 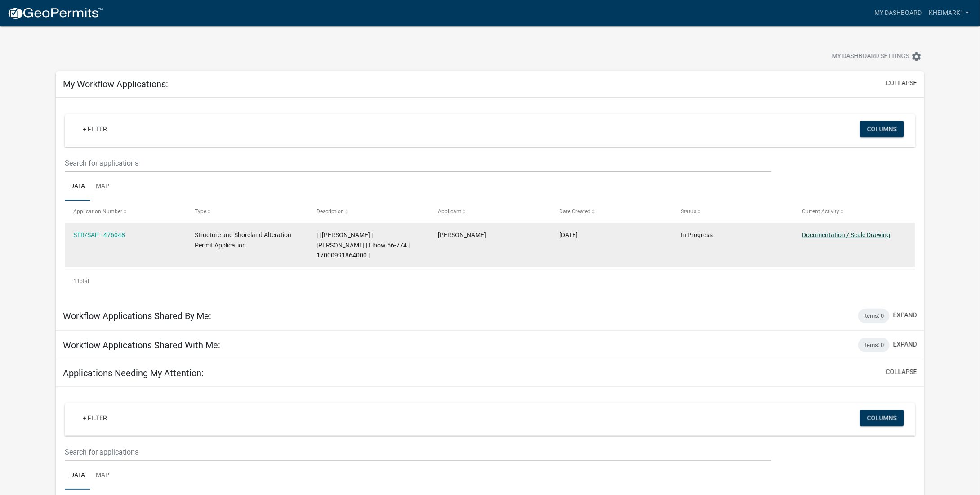 I want to click on datatable-header-cell: Applicant, so click(x=490, y=211).